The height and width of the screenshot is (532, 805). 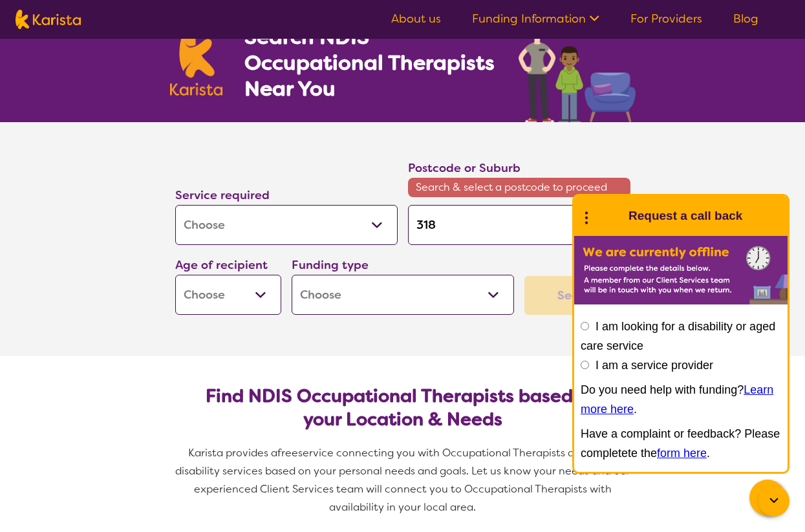 I want to click on label: I am looking for a disability or aged care service, so click(x=678, y=336).